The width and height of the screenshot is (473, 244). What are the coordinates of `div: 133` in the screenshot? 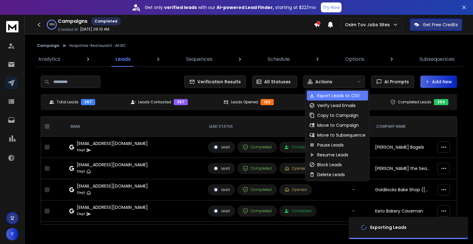 It's located at (267, 102).